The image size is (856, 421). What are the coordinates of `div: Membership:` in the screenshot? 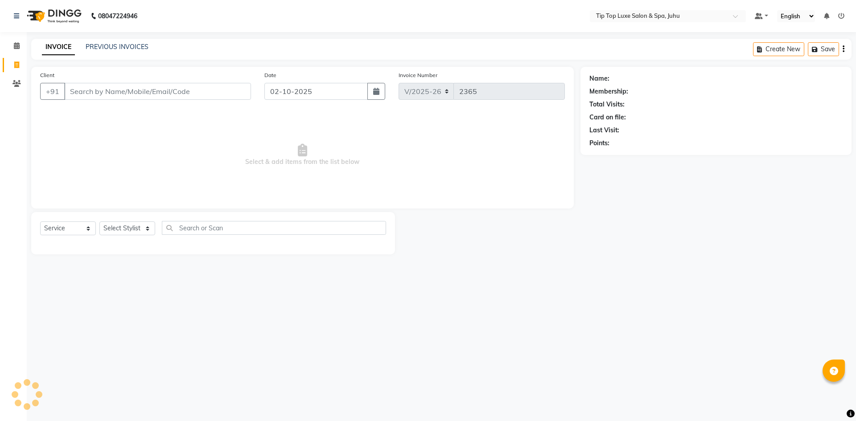 It's located at (609, 91).